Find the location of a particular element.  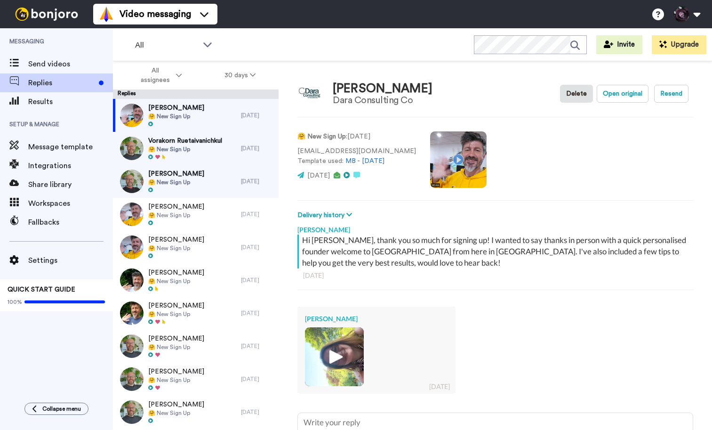

img: ic_play_thick.png is located at coordinates (334, 356).